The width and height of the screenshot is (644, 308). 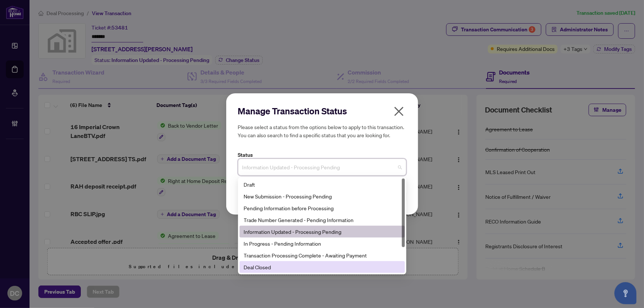 What do you see at coordinates (322, 131) in the screenshot?
I see `h5: Please select a status from the options below to apply to this transaction. You can also search t...` at bounding box center [322, 131].